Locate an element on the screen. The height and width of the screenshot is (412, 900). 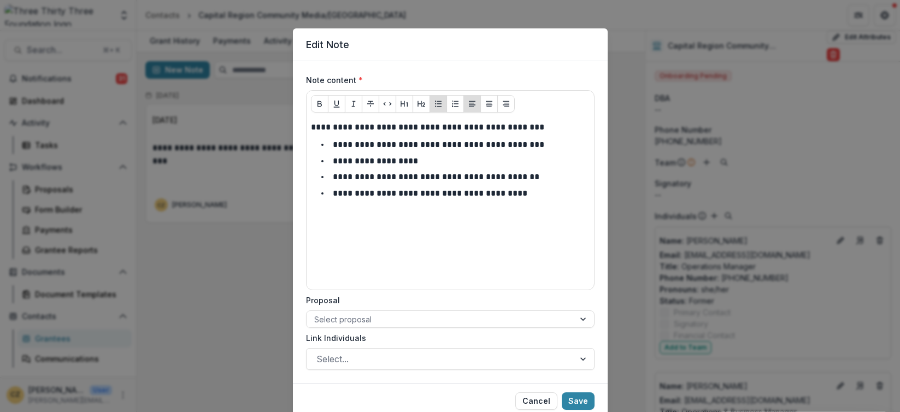
label: Note content is located at coordinates (447, 80).